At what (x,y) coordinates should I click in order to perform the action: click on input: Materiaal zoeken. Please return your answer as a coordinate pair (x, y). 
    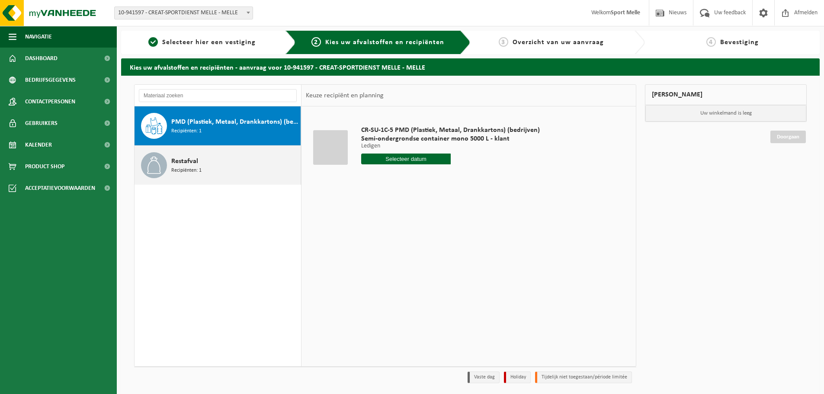
    Looking at the image, I should click on (218, 96).